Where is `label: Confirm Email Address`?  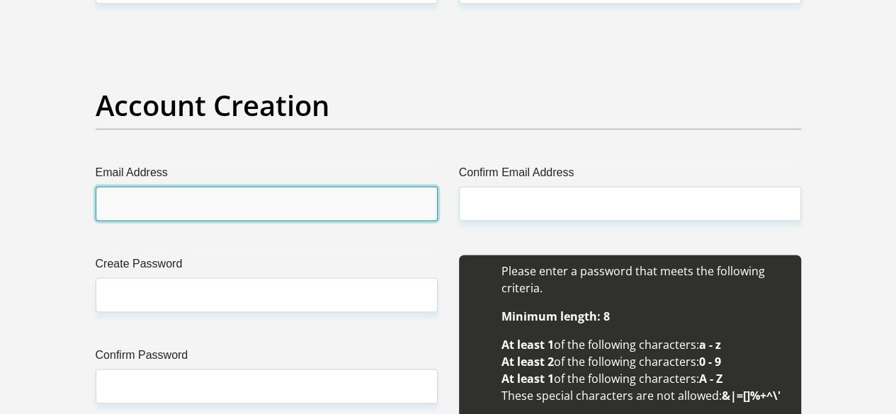 label: Confirm Email Address is located at coordinates (630, 175).